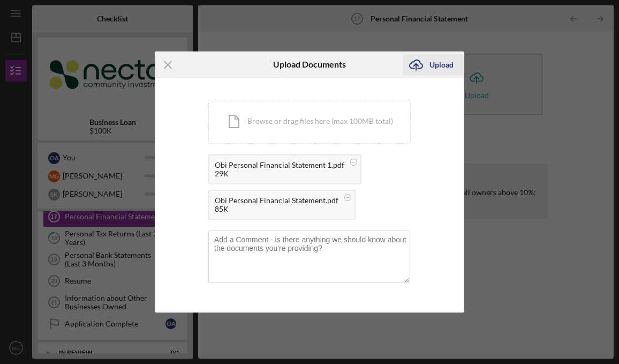  What do you see at coordinates (280, 165) in the screenshot?
I see `div: Obi Personal Financial Statement 1.pdf` at bounding box center [280, 165].